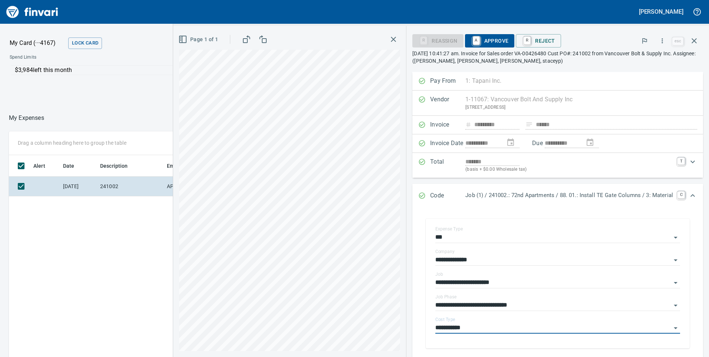 This screenshot has width=709, height=357. Describe the element at coordinates (662, 41) in the screenshot. I see `button: More` at that location.